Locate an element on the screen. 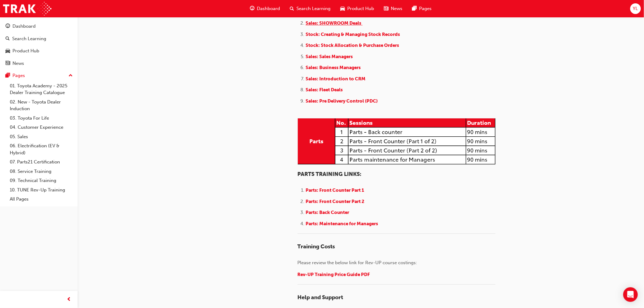  span: Stock: Creating & Managing Stock Records is located at coordinates (353, 34).